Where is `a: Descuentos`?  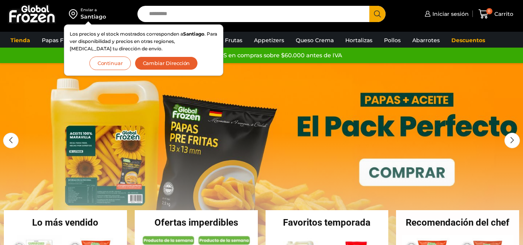
a: Descuentos is located at coordinates (468, 40).